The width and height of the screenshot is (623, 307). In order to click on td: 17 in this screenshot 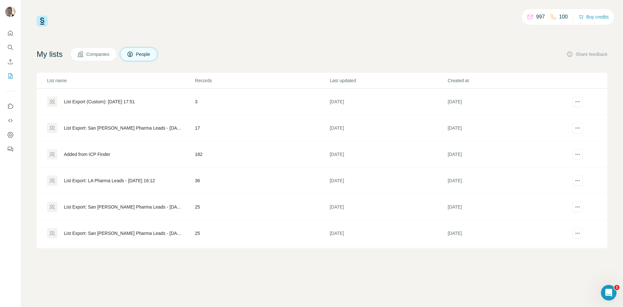, I will do `click(262, 128)`.